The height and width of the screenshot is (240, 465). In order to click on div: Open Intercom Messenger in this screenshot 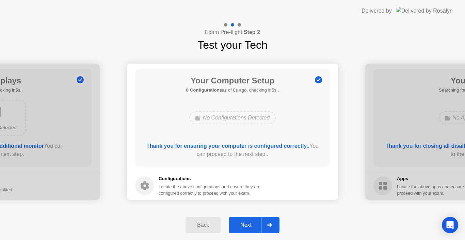, I will do `click(450, 225)`.